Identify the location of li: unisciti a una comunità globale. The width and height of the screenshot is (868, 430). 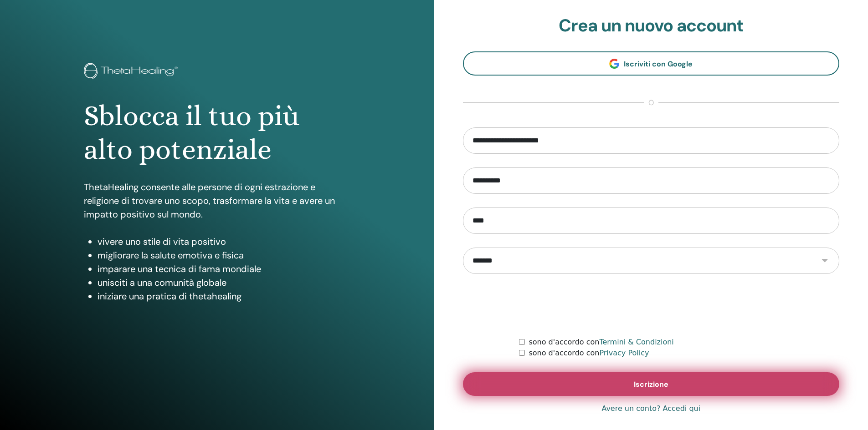
(224, 283).